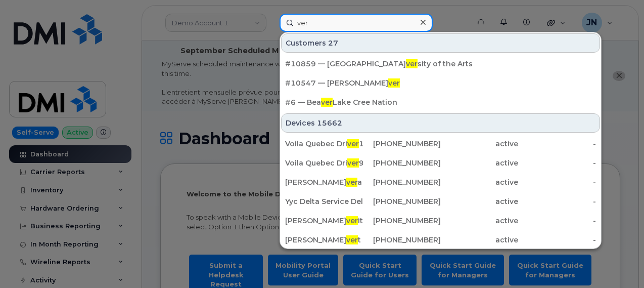 Image resolution: width=644 pixels, height=288 pixels. What do you see at coordinates (330, 123) in the screenshot?
I see `span: 15662` at bounding box center [330, 123].